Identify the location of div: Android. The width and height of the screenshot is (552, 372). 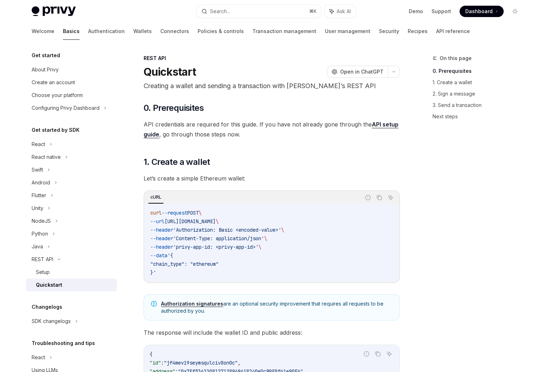
(41, 183).